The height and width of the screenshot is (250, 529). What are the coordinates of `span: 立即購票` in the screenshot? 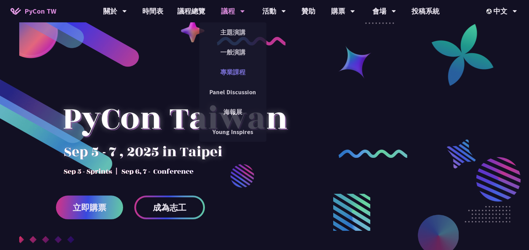 It's located at (90, 208).